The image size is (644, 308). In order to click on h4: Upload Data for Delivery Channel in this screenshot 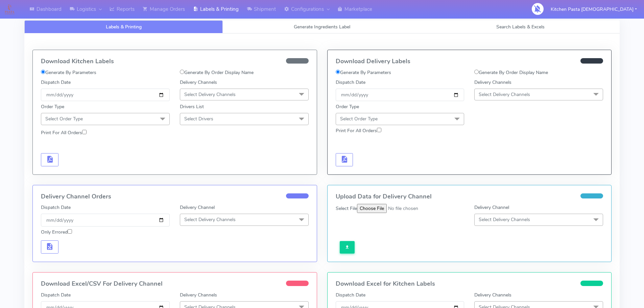, I will do `click(470, 197)`.